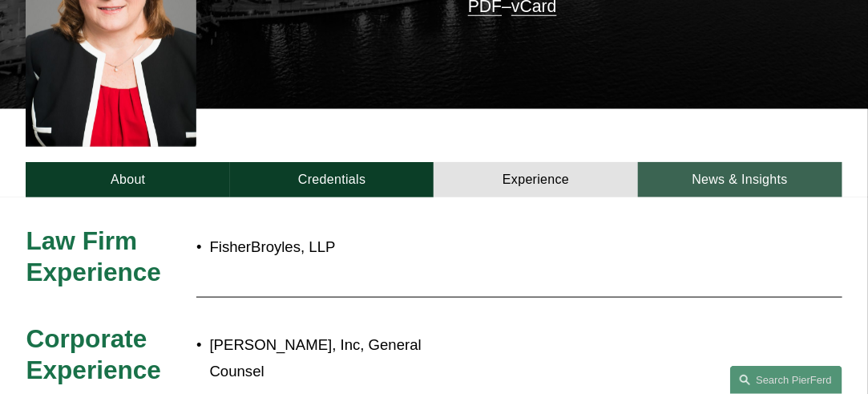 This screenshot has width=868, height=394. I want to click on a: Experience, so click(536, 180).